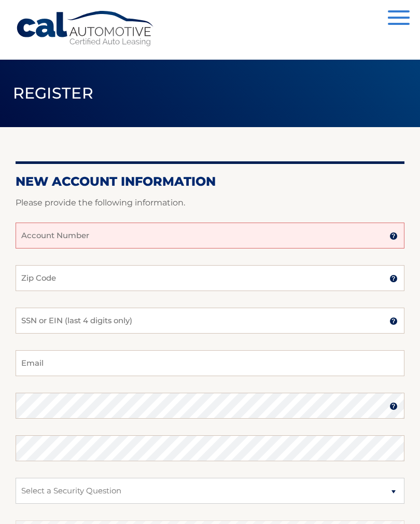  What do you see at coordinates (210, 364) in the screenshot?
I see `input: Email` at bounding box center [210, 364].